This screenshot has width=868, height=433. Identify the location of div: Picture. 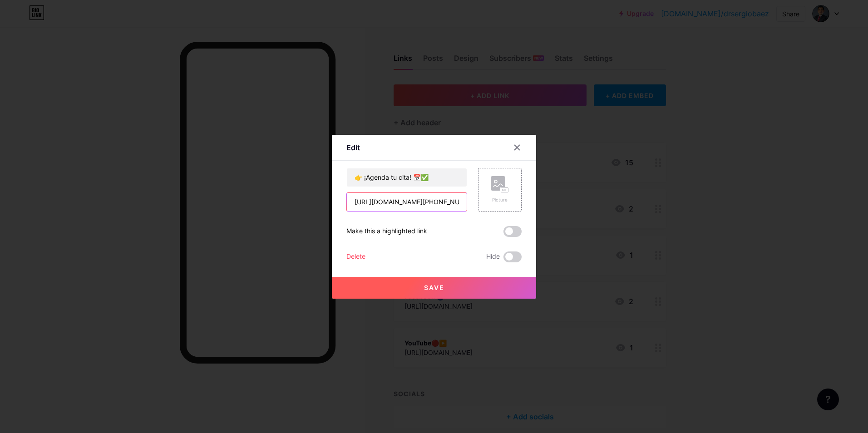
(500, 200).